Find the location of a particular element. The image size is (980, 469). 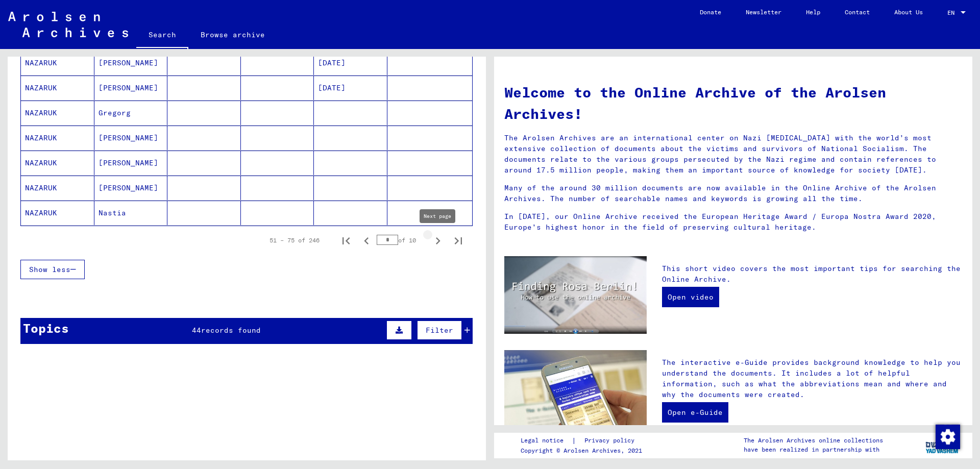

div: 51 – 75 of 246 is located at coordinates (295, 241).